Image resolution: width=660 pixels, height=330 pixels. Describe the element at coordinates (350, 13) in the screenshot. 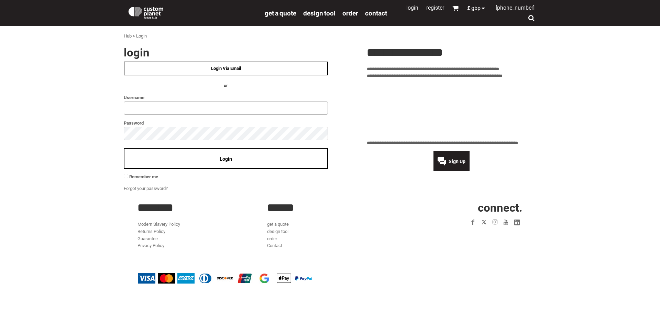

I see `span: order` at that location.